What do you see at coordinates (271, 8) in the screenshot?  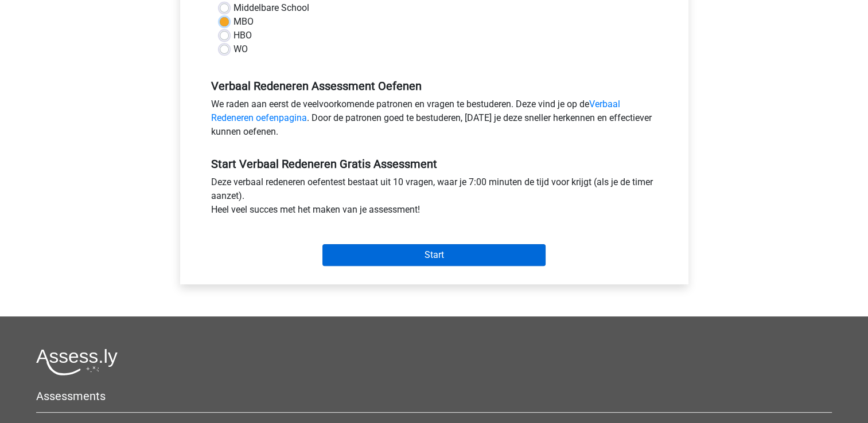 I see `label: Middelbare School` at bounding box center [271, 8].